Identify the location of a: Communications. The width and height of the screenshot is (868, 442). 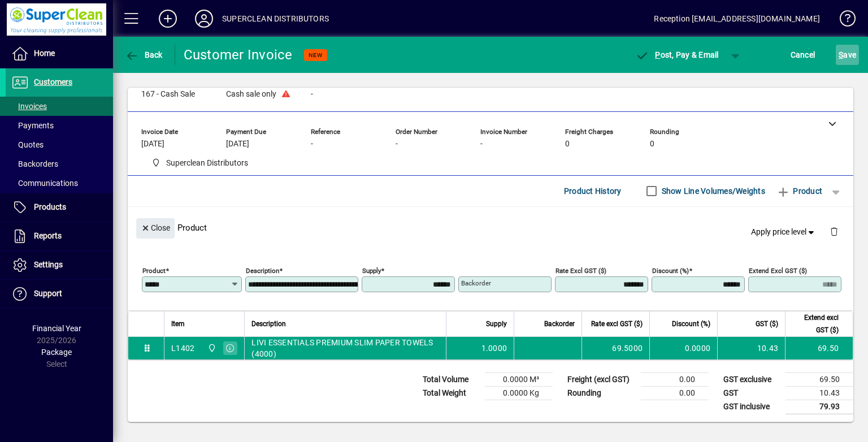
(59, 183).